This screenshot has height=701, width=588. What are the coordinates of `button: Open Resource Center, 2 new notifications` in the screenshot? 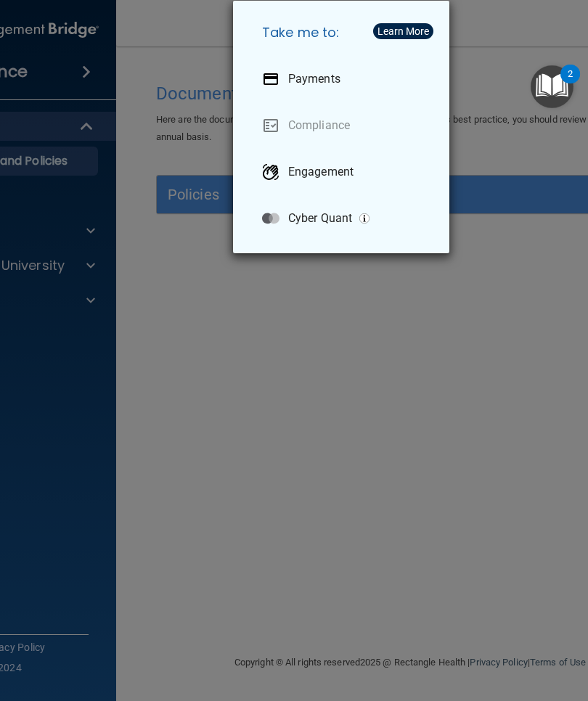 It's located at (551, 87).